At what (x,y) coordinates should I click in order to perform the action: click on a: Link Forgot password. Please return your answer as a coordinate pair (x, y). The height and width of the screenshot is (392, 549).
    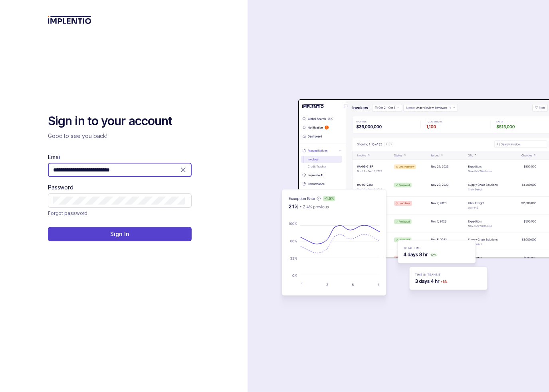
    Looking at the image, I should click on (67, 213).